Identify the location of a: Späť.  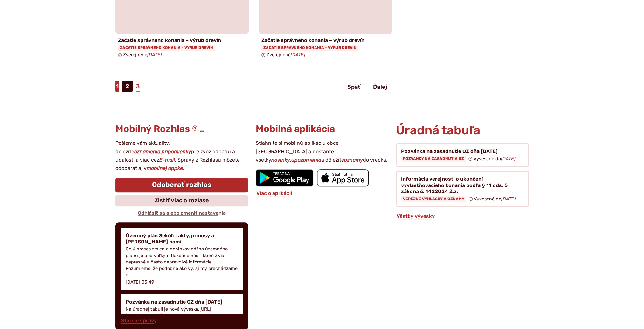
(354, 87).